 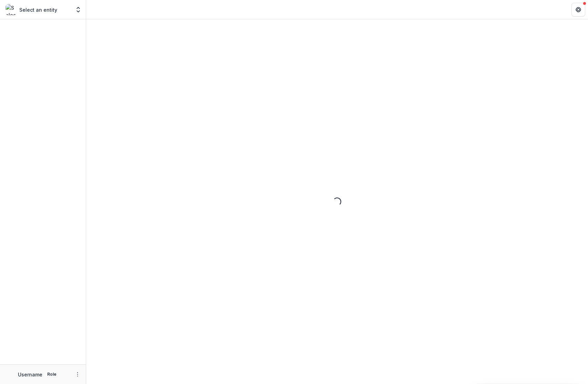 What do you see at coordinates (52, 374) in the screenshot?
I see `p: Role` at bounding box center [52, 374].